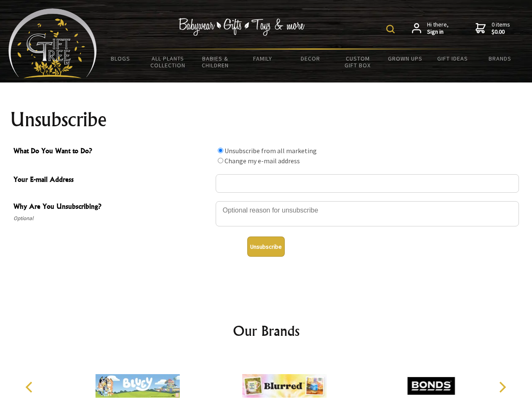 This screenshot has height=404, width=532. Describe the element at coordinates (453, 58) in the screenshot. I see `a: Gift Ideas` at that location.